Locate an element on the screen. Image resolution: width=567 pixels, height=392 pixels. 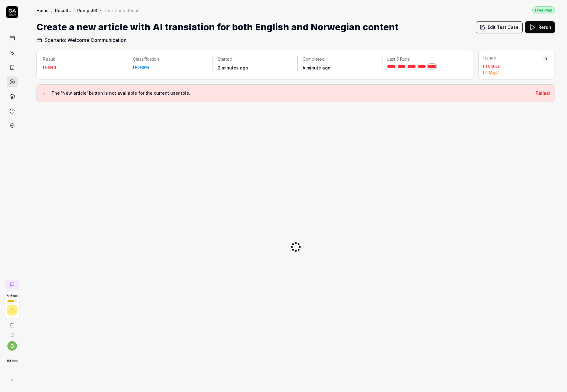
span: Failed is located at coordinates (542, 94).